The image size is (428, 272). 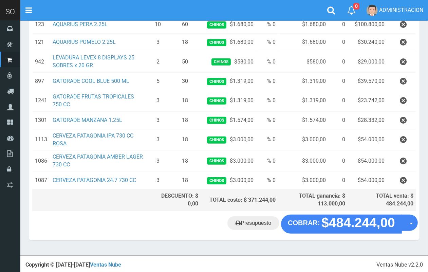 What do you see at coordinates (41, 81) in the screenshot?
I see `td: 897` at bounding box center [41, 81].